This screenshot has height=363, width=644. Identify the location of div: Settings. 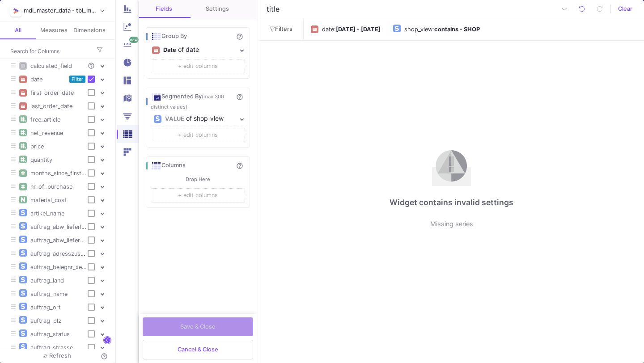
(217, 9).